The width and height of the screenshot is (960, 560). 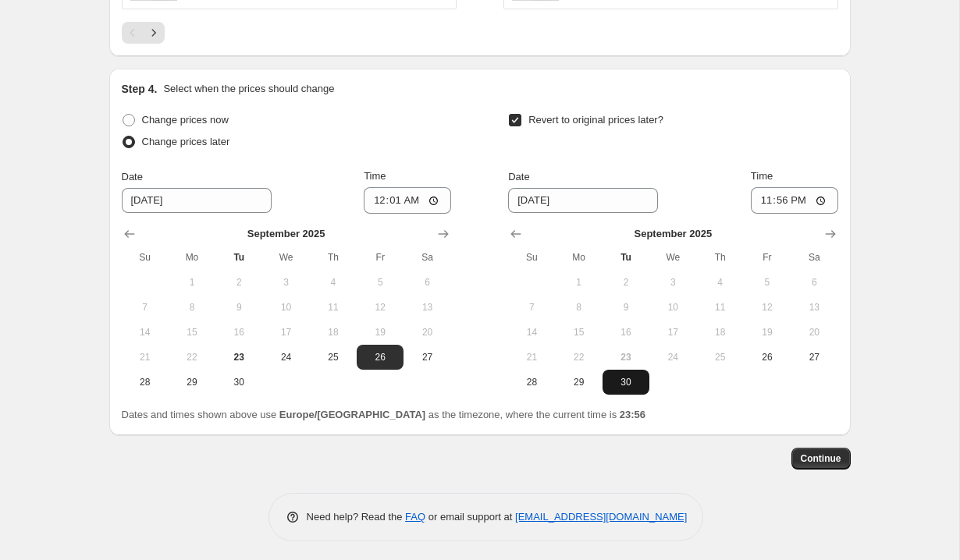 What do you see at coordinates (672, 358) in the screenshot?
I see `span: 24` at bounding box center [672, 358].